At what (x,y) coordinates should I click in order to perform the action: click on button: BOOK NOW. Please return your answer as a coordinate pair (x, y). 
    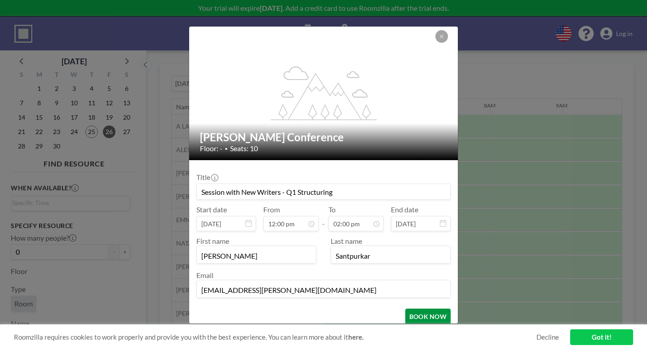
    Looking at the image, I should click on (428, 316).